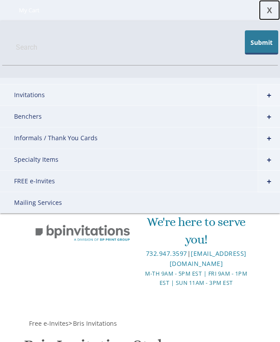 The height and width of the screenshot is (342, 280). Describe the element at coordinates (95, 323) in the screenshot. I see `span: Bris Invitations` at that location.